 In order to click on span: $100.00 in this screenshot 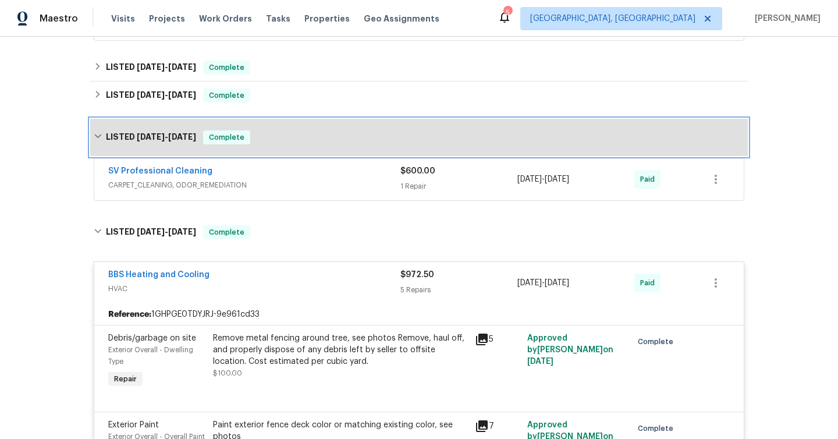, I will do `click(228, 373)`.